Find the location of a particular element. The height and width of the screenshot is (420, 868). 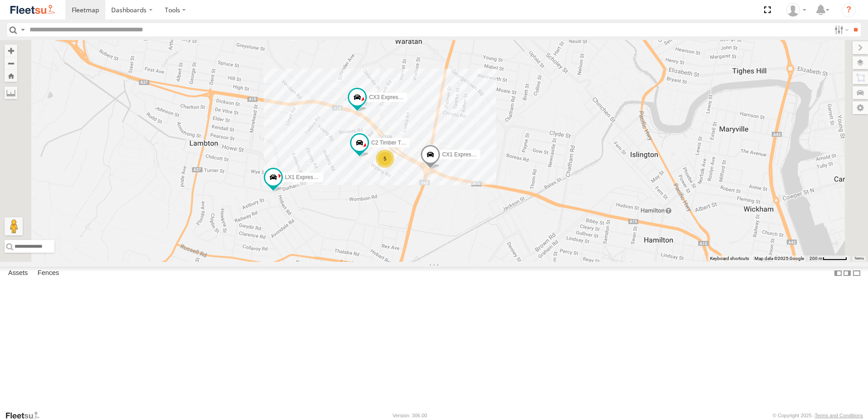

label: Search Filter Options is located at coordinates (841, 29).